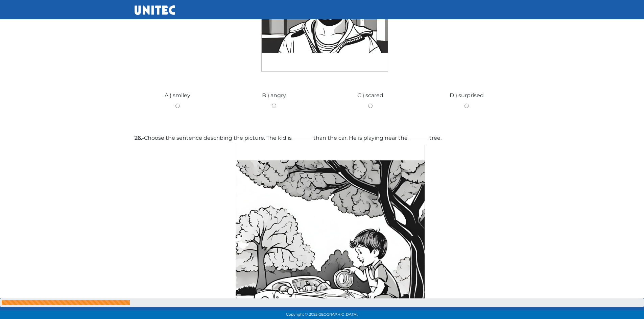 This screenshot has height=319, width=644. What do you see at coordinates (322, 138) in the screenshot?
I see `label: Choose the sentence describing the picture. The kid is _______ than the car. He is playing near t...` at bounding box center [322, 138].